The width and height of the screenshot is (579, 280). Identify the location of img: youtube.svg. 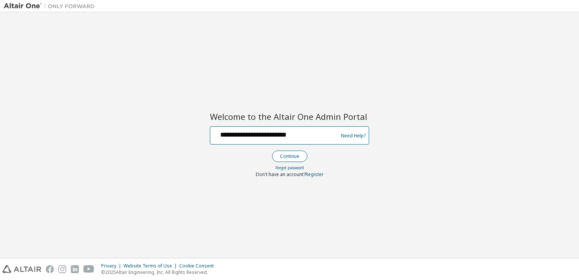
(89, 269).